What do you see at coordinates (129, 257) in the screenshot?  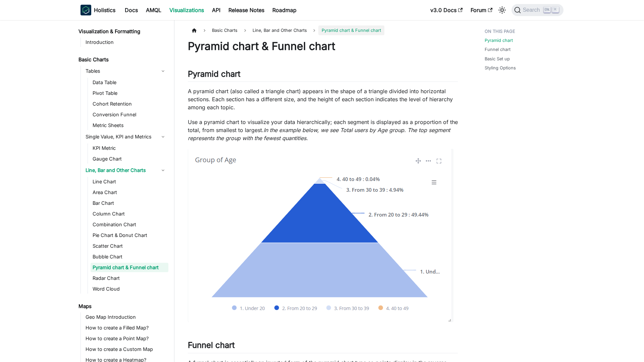 I see `a: Bubble Chart` at bounding box center [129, 257].